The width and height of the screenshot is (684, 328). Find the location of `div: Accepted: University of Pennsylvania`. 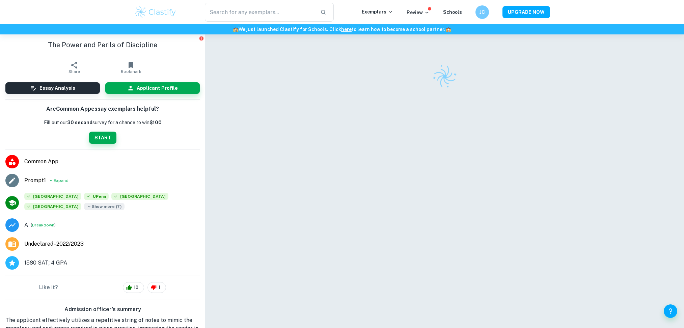

div: Accepted: University of Pennsylvania is located at coordinates (96, 198).